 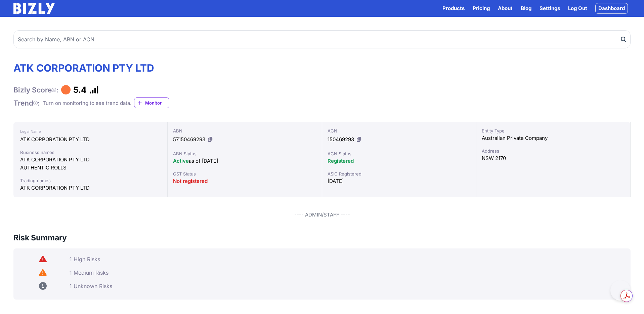 I want to click on span: 150469293, so click(x=341, y=139).